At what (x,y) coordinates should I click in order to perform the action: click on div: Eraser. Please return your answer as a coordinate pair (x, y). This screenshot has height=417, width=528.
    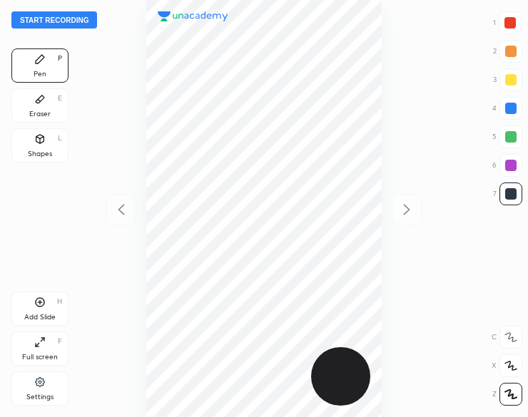
    Looking at the image, I should click on (40, 114).